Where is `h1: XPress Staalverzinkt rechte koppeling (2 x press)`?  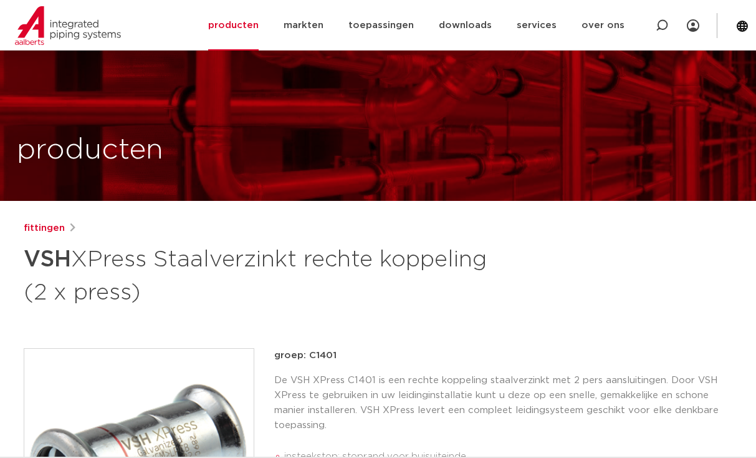
h1: XPress Staalverzinkt rechte koppeling (2 x press) is located at coordinates (258, 274).